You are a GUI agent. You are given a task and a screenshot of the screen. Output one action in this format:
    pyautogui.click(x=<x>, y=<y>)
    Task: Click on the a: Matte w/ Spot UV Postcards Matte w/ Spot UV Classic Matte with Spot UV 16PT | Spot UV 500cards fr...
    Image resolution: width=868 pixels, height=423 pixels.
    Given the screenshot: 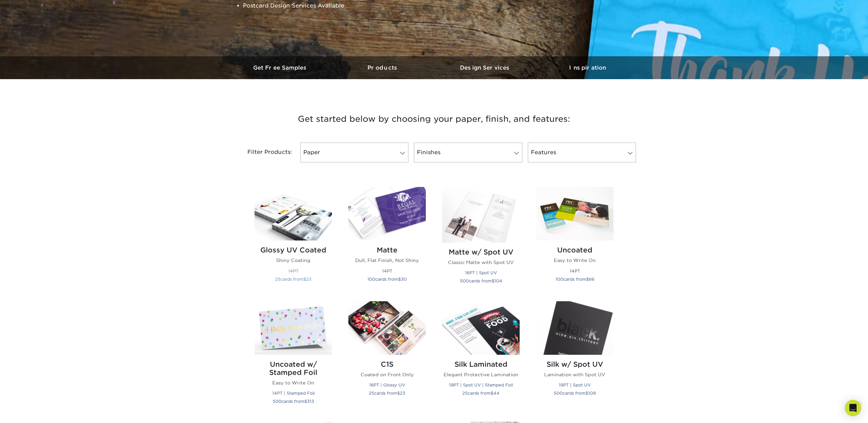 What is the action you would take?
    pyautogui.click(x=481, y=240)
    